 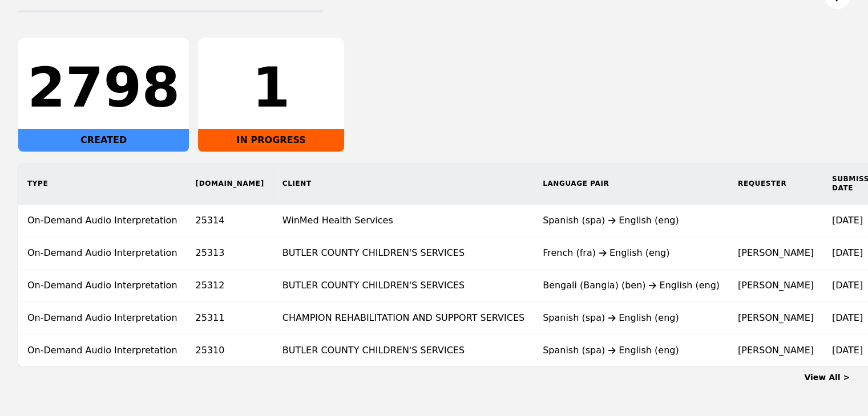 I want to click on th: Language Pair, so click(x=631, y=184).